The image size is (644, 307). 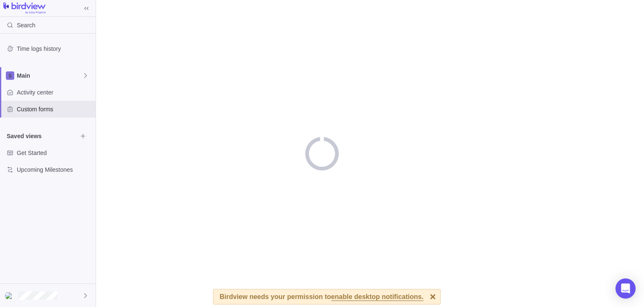 I want to click on img: logo, so click(x=25, y=8).